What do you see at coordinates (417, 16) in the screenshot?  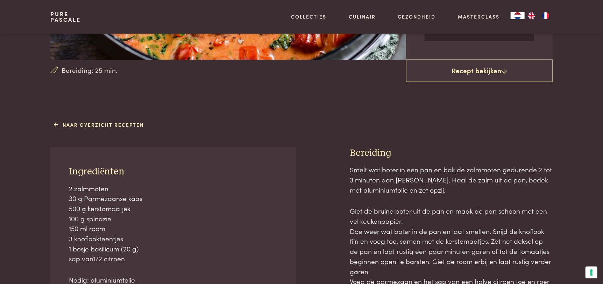 I see `a: Gezondheid` at bounding box center [417, 16].